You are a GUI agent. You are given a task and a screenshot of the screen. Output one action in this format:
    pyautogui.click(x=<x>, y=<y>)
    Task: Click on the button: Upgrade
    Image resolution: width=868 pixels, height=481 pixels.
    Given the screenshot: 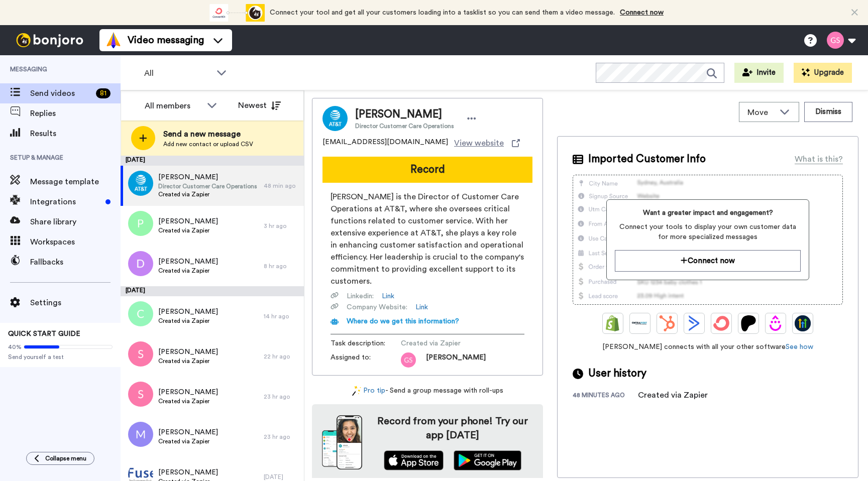 What is the action you would take?
    pyautogui.click(x=823, y=73)
    